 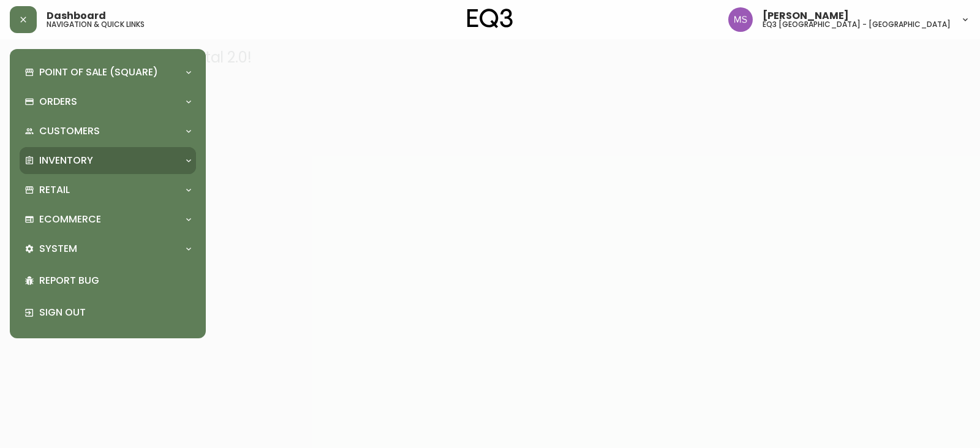 I want to click on span: Dashboard, so click(x=76, y=16).